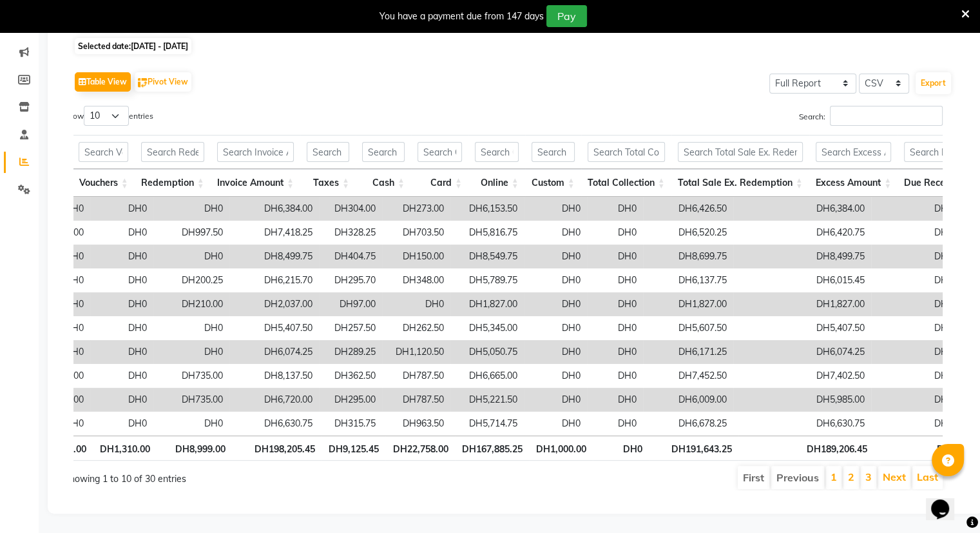  What do you see at coordinates (274, 232) in the screenshot?
I see `td: DH7,418.25` at bounding box center [274, 232].